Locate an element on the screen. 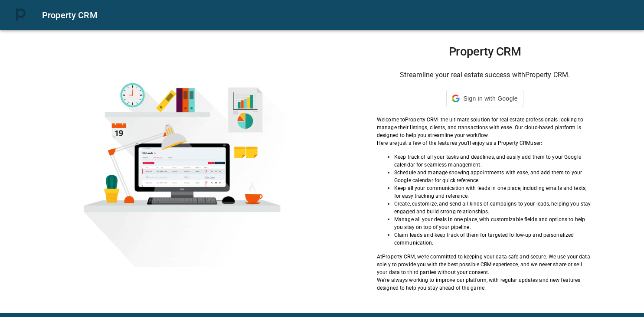 Image resolution: width=644 pixels, height=317 pixels. span: Sign in with Google is located at coordinates (490, 98).